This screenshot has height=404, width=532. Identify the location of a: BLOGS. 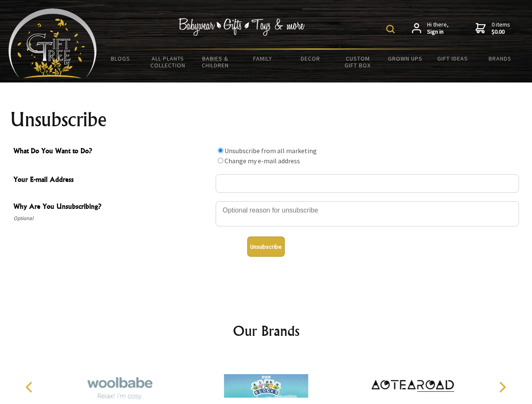
(121, 58).